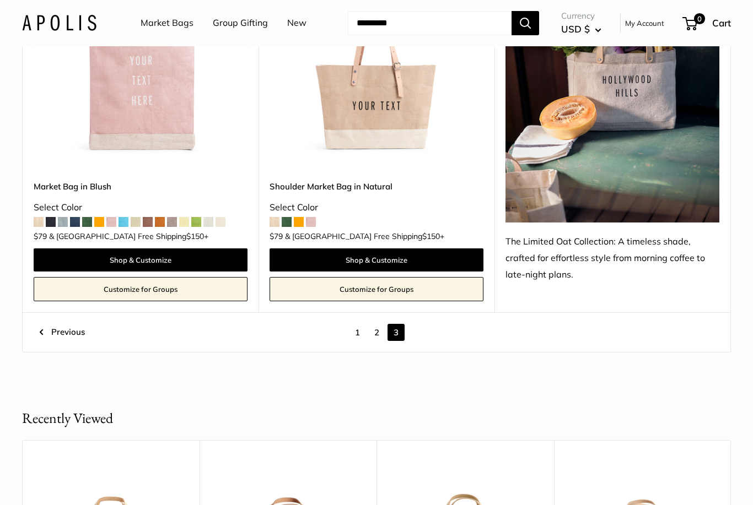 This screenshot has width=753, height=505. Describe the element at coordinates (59, 23) in the screenshot. I see `img: Apolis` at that location.